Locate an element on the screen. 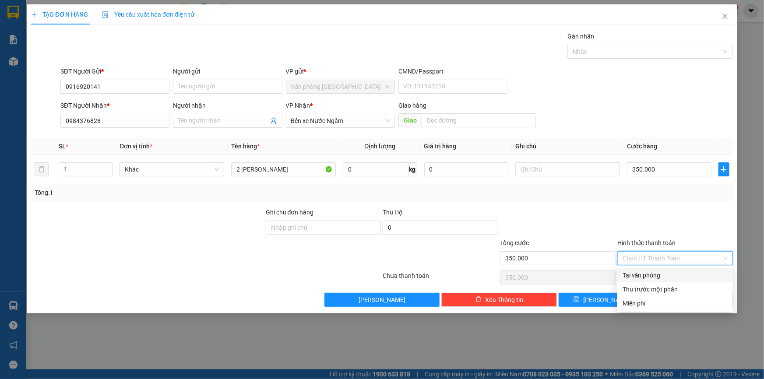  span: Văn phòng Đà Lạt is located at coordinates (340, 87).